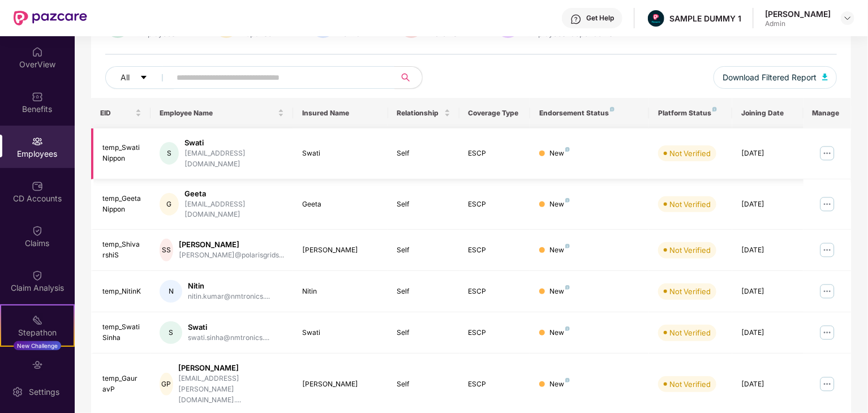 The height and width of the screenshot is (413, 868). I want to click on div: Get Help, so click(600, 18).